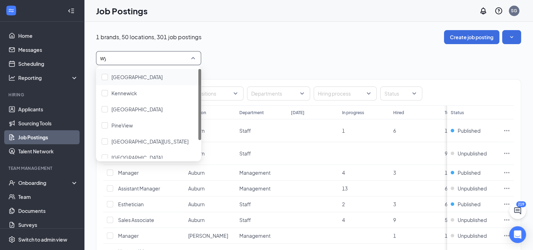  I want to click on div: West Vancouver, so click(149, 158).